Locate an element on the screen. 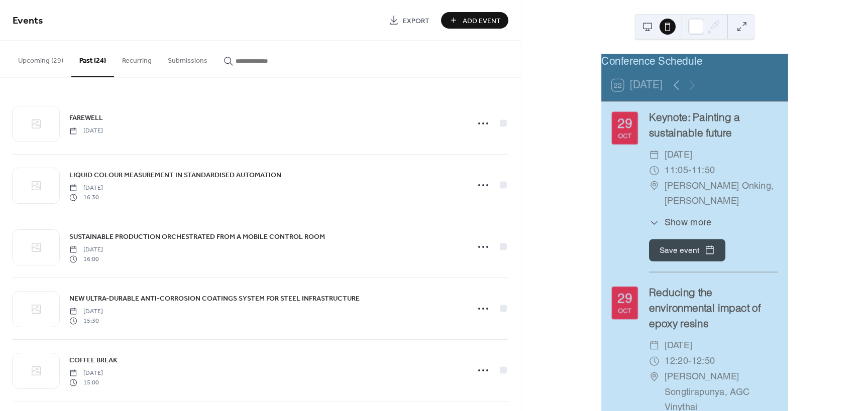 The width and height of the screenshot is (868, 411). span: 11:05 is located at coordinates (677, 170).